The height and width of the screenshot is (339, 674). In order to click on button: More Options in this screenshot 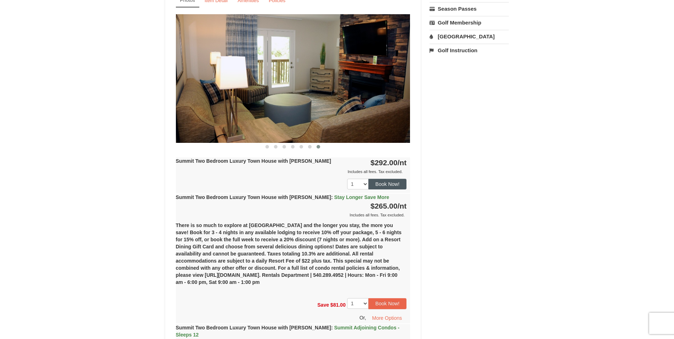, I will do `click(387, 318)`.